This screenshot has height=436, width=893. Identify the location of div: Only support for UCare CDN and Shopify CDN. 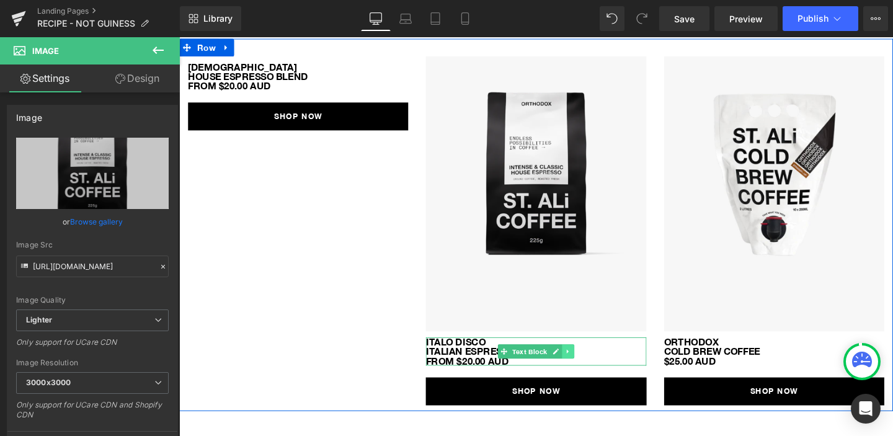
(92, 414).